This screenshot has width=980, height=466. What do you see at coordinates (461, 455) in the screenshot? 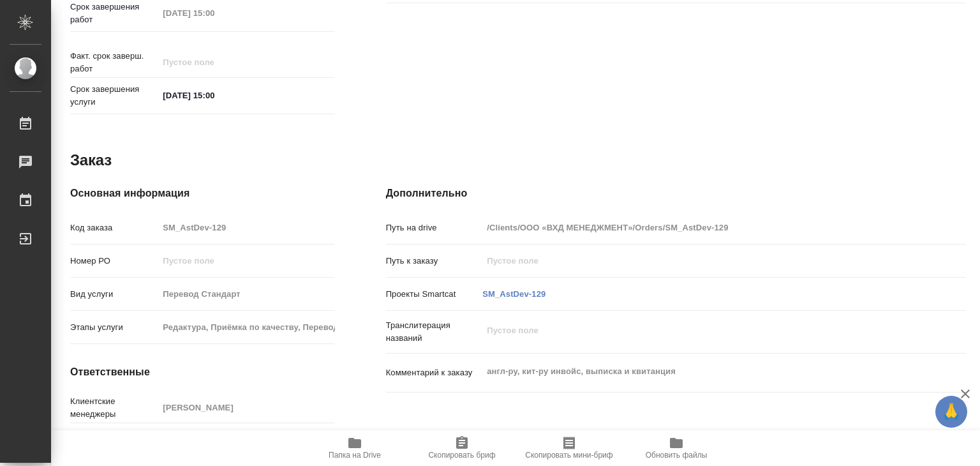
I see `span: Скопировать бриф` at bounding box center [461, 455].